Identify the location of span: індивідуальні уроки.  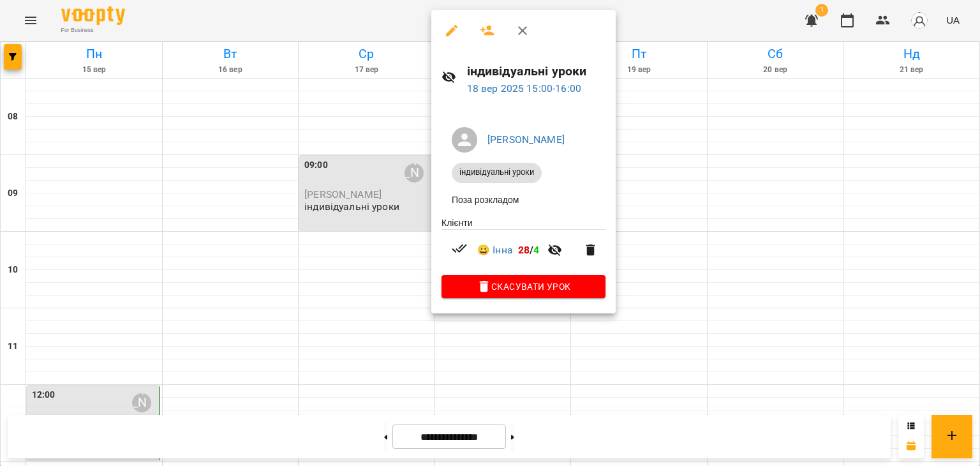
(496, 172).